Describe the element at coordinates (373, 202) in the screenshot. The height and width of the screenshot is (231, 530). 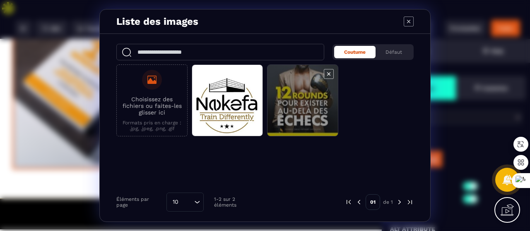
I see `p: 01` at that location.